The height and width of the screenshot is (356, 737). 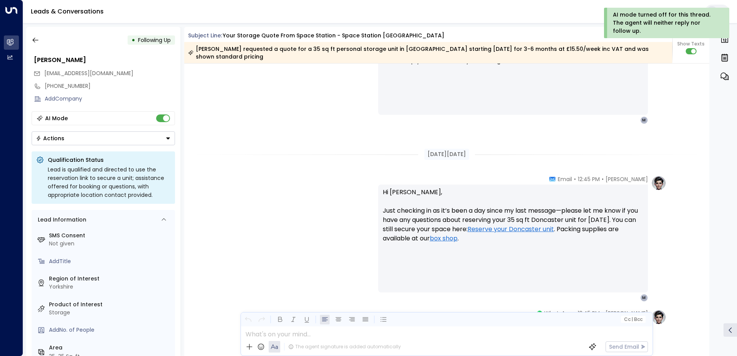 I want to click on button: Actions, so click(x=103, y=138).